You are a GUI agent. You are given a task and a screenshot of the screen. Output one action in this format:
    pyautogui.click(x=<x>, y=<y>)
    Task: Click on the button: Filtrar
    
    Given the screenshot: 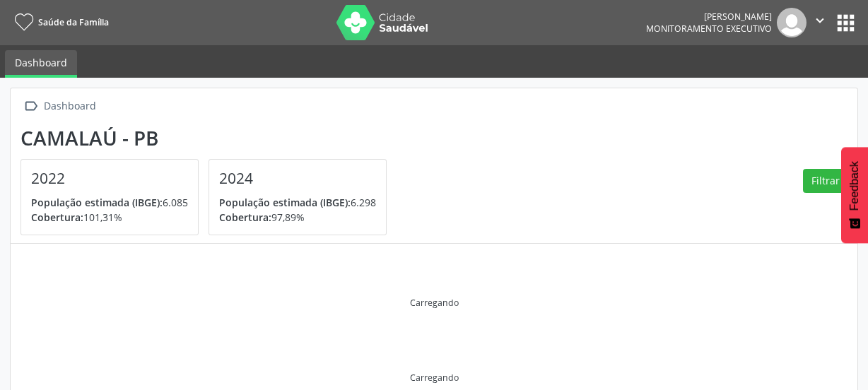 What is the action you would take?
    pyautogui.click(x=825, y=180)
    